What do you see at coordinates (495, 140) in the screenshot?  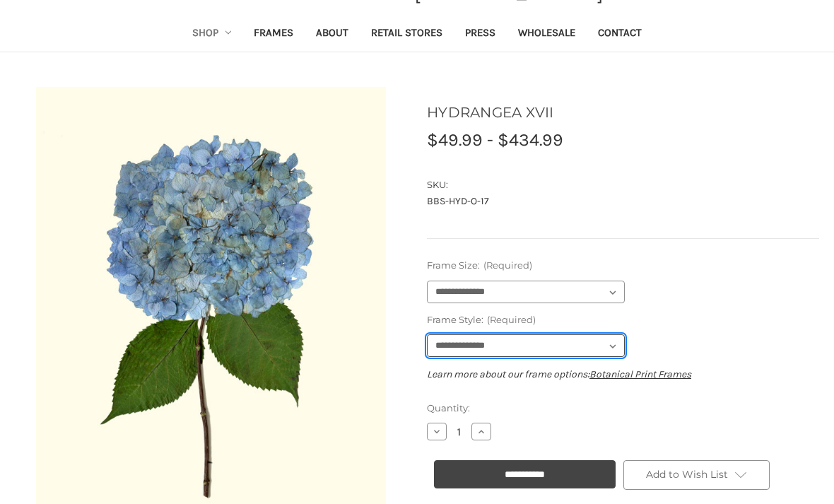 I see `span: $49.99 - $434.99` at bounding box center [495, 140].